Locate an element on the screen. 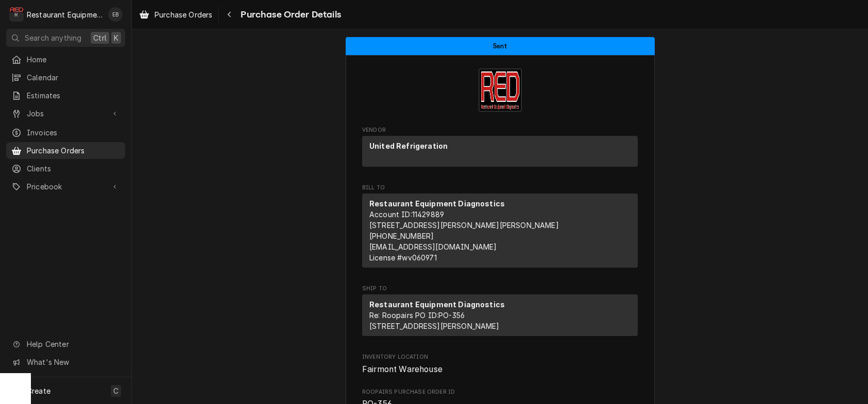  div: EB is located at coordinates (115, 15).